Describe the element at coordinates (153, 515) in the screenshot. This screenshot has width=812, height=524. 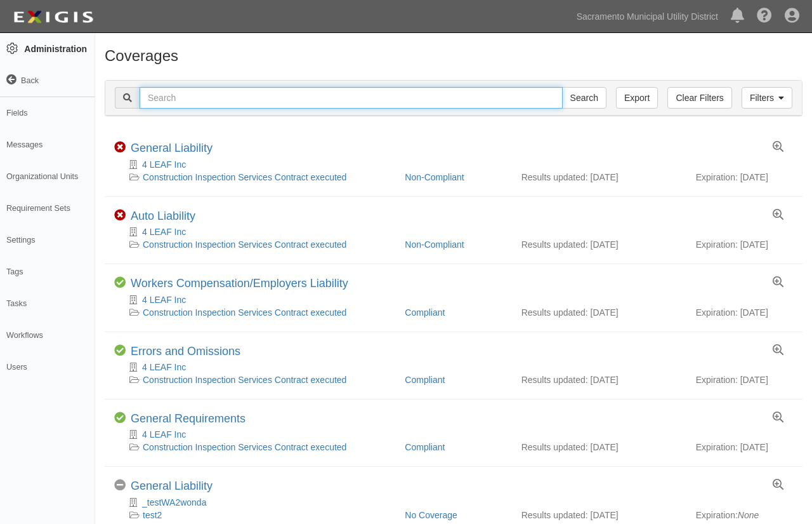
I see `a: test2` at that location.